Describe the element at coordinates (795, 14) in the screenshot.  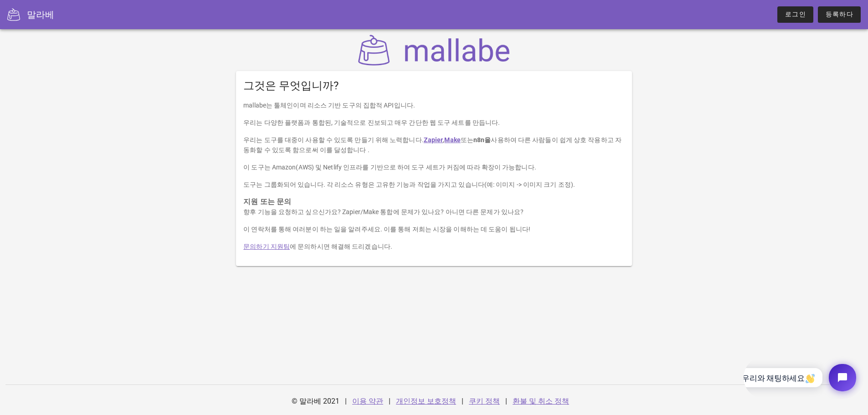
I see `font: 로그인` at that location.